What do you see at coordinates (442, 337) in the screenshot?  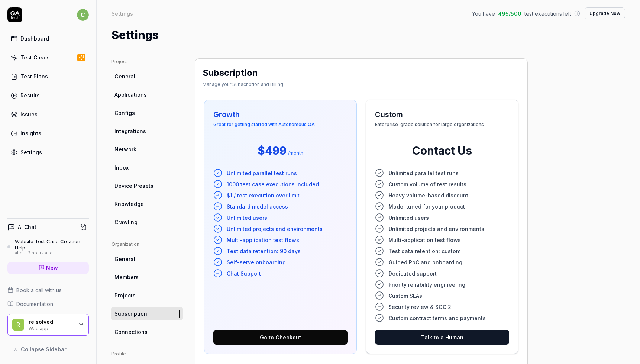 I see `a: Talk to a Human` at bounding box center [442, 337].